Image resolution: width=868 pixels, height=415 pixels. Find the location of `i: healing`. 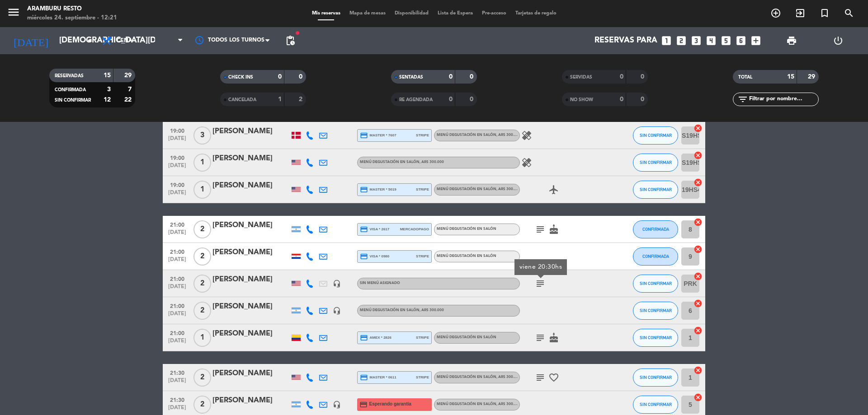

i: healing is located at coordinates (527, 136).